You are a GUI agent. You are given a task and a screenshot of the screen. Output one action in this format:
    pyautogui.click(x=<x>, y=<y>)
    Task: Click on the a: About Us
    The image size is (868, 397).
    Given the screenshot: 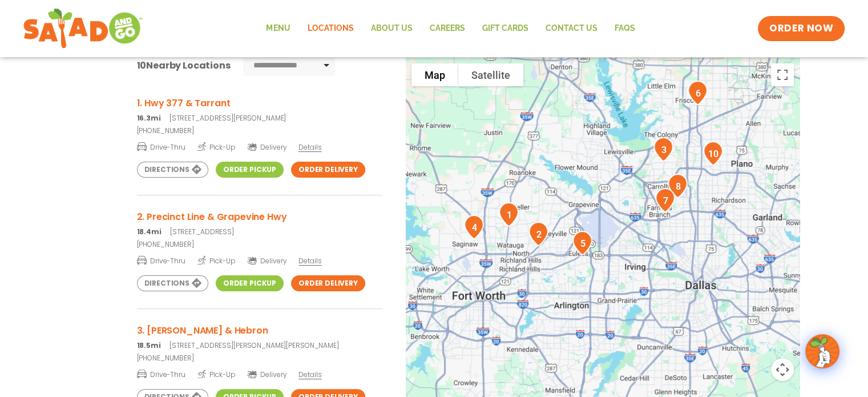 What is the action you would take?
    pyautogui.click(x=391, y=28)
    